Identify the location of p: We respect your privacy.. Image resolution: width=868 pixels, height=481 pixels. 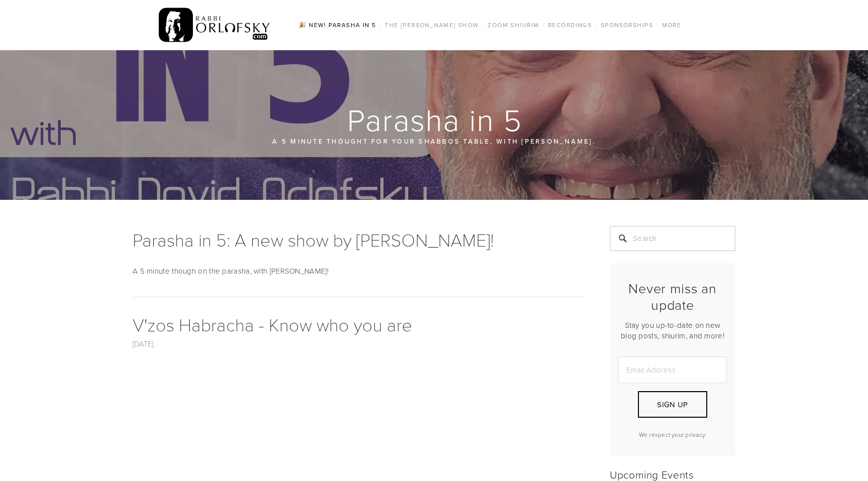
(672, 434).